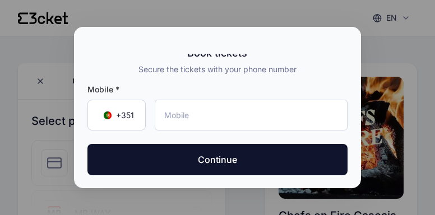 Image resolution: width=435 pixels, height=215 pixels. What do you see at coordinates (218, 160) in the screenshot?
I see `button: Continue` at bounding box center [218, 160].